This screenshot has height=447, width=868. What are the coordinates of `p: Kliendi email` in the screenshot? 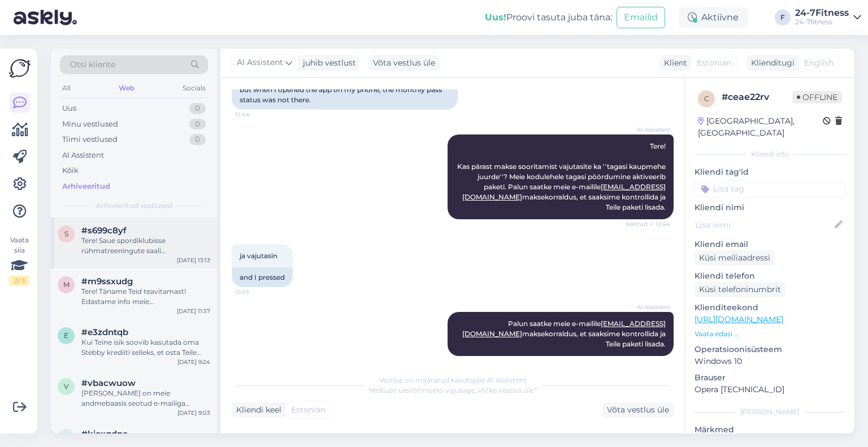 It's located at (770, 244).